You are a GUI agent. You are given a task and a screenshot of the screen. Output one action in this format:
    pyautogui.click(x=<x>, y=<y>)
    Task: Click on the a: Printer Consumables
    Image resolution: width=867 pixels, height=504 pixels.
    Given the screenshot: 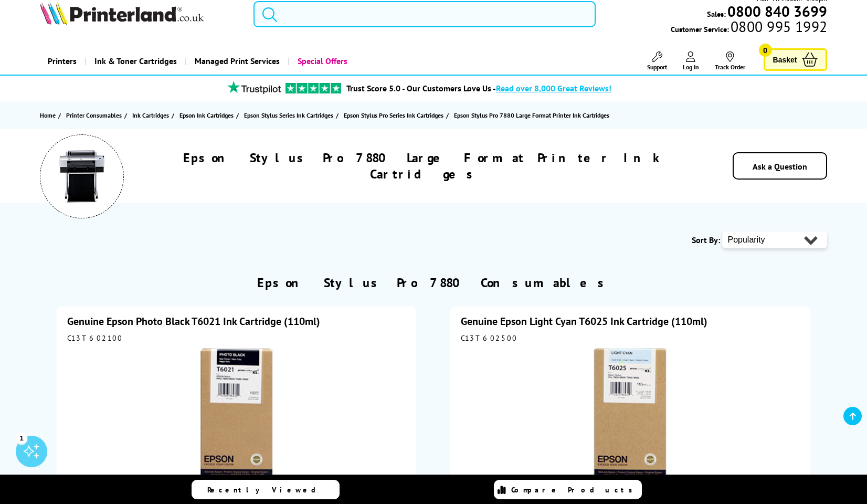 What is the action you would take?
    pyautogui.click(x=95, y=115)
    